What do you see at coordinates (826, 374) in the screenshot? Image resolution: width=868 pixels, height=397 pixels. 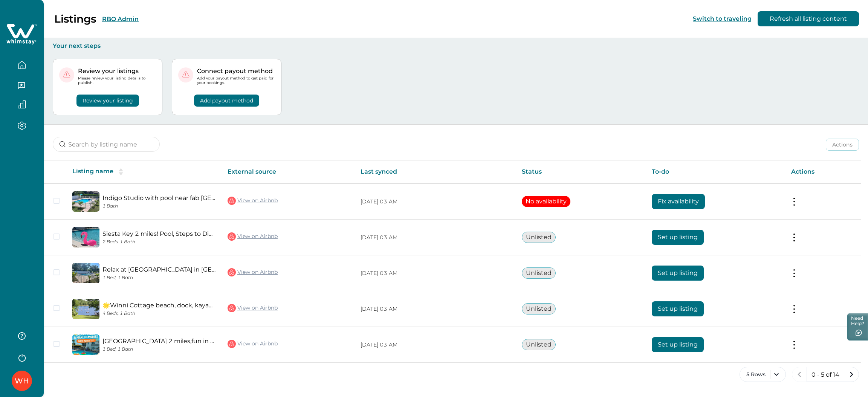 I see `p: 0 - 5 of 14` at bounding box center [826, 374].